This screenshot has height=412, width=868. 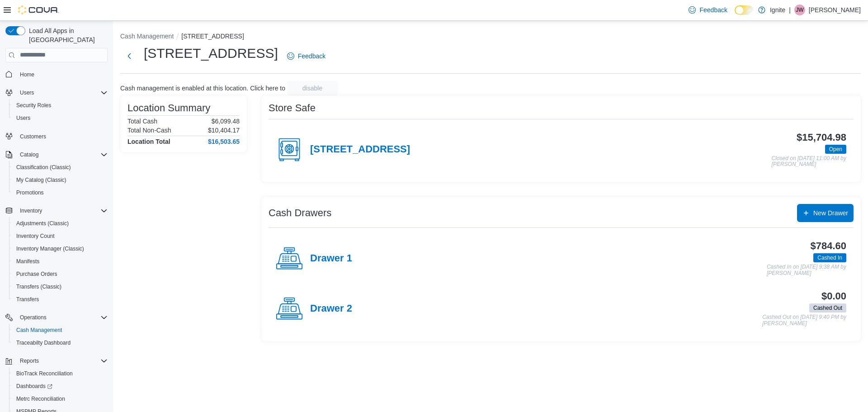 I want to click on h6: Total Non-Cash, so click(x=149, y=130).